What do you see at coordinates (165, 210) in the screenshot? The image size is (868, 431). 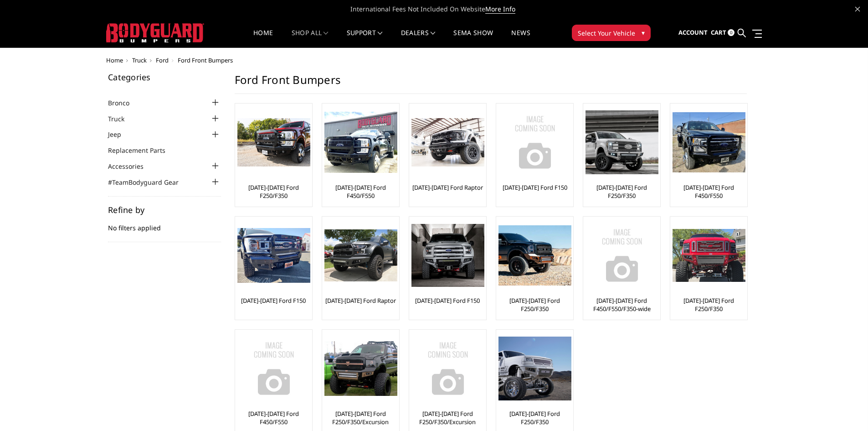 I see `h5: Refine by` at bounding box center [165, 210].